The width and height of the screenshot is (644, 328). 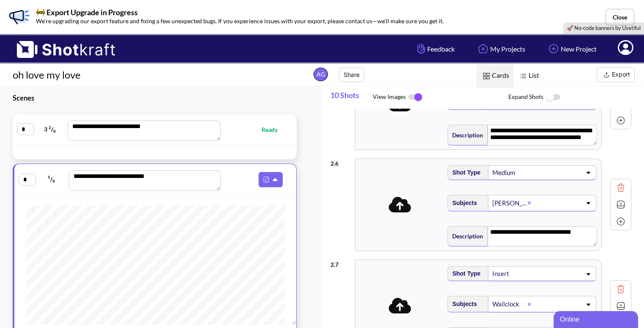 What do you see at coordinates (266, 180) in the screenshot?
I see `img: Pdf Icon` at bounding box center [266, 180].